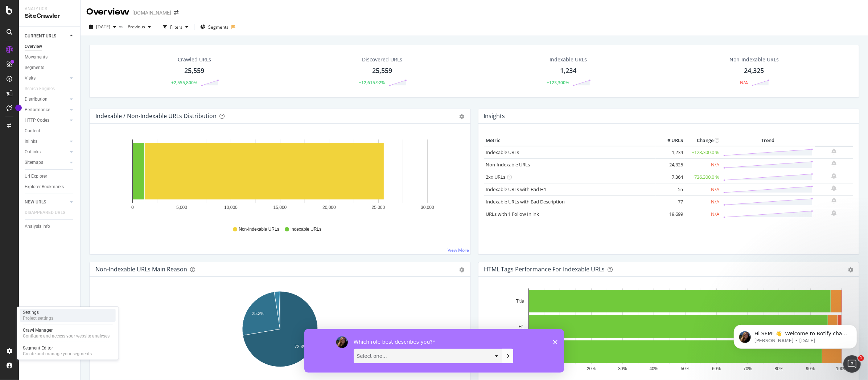 The width and height of the screenshot is (868, 380). I want to click on div: A chart., so click(280, 331).